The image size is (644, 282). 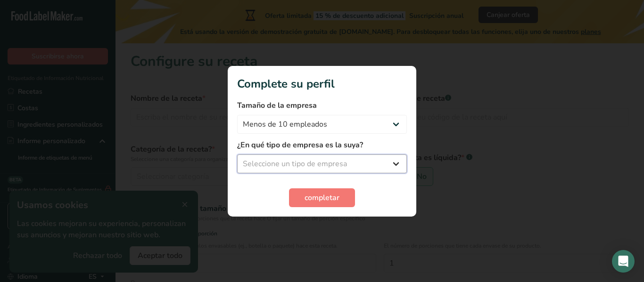 What do you see at coordinates (322, 105) in the screenshot?
I see `label: Tamaño de la empresa` at bounding box center [322, 105].